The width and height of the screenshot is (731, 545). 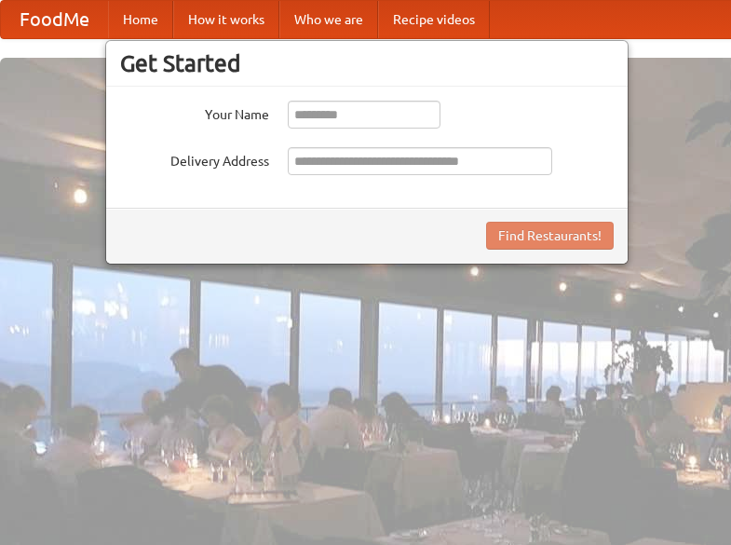 What do you see at coordinates (226, 20) in the screenshot?
I see `a: How it works` at bounding box center [226, 20].